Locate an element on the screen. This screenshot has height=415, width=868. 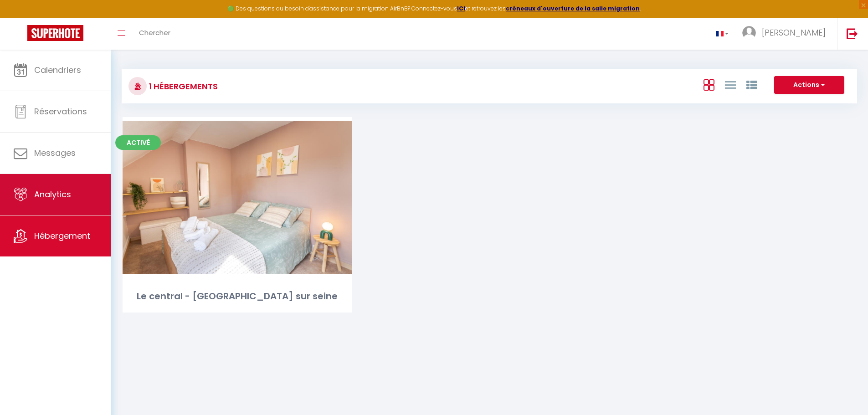
img: logout is located at coordinates (852, 33).